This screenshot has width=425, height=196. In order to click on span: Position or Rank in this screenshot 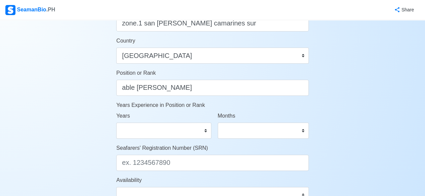, I will do `click(136, 73)`.